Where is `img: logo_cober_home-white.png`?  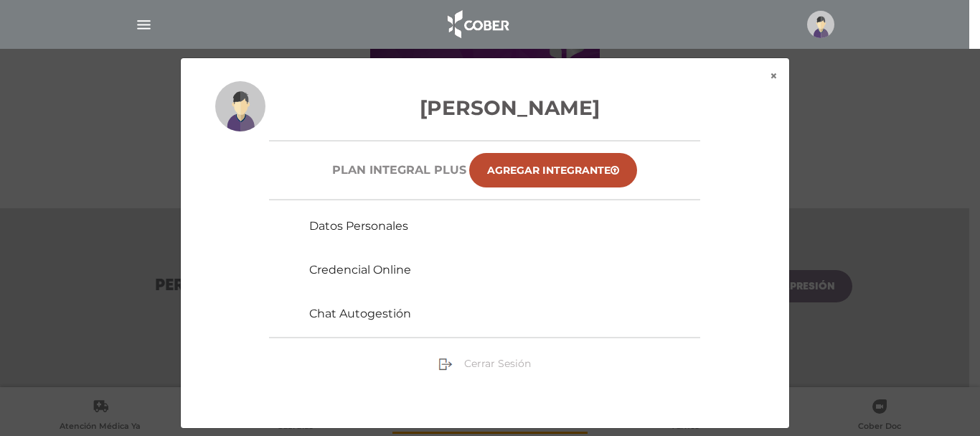
img: logo_cober_home-white.png is located at coordinates (477, 25).